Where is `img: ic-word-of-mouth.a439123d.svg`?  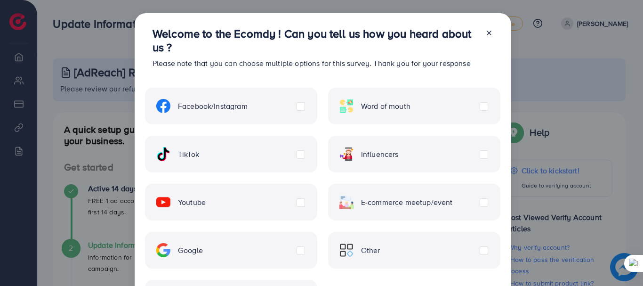 img: ic-word-of-mouth.a439123d.svg is located at coordinates (346, 106).